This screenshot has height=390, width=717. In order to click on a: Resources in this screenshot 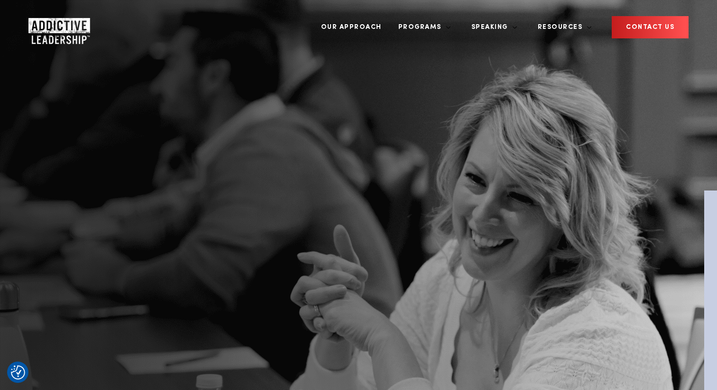, I will do `click(561, 27)`.